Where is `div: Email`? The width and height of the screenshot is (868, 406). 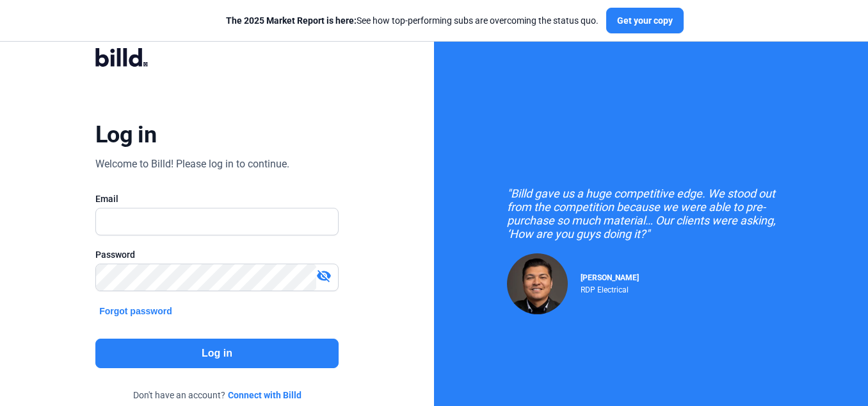 div: Email is located at coordinates (217, 199).